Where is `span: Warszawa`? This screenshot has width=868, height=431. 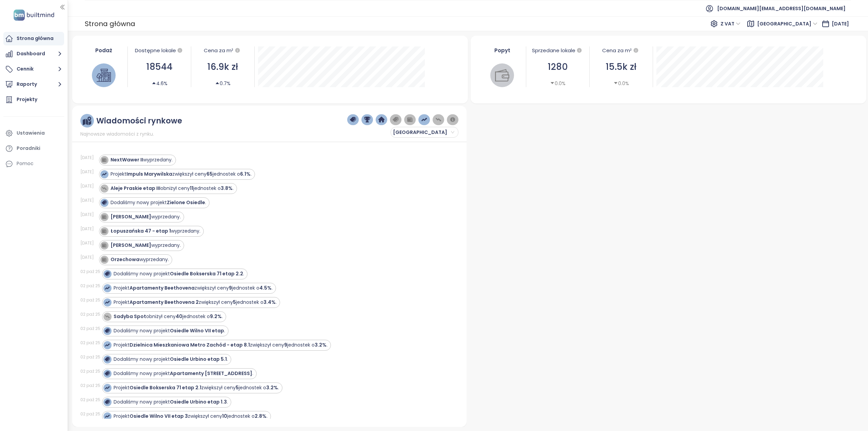
span: Warszawa is located at coordinates (423, 132).